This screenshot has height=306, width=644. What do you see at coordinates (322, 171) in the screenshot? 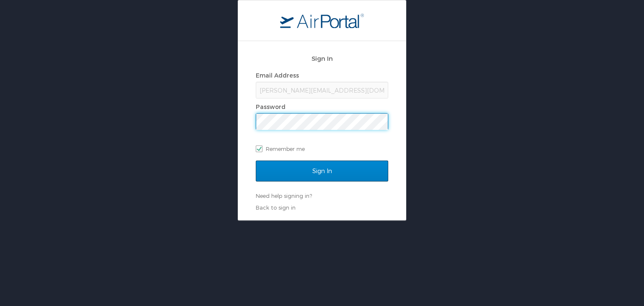
I see `input: Sign In` at bounding box center [322, 171].